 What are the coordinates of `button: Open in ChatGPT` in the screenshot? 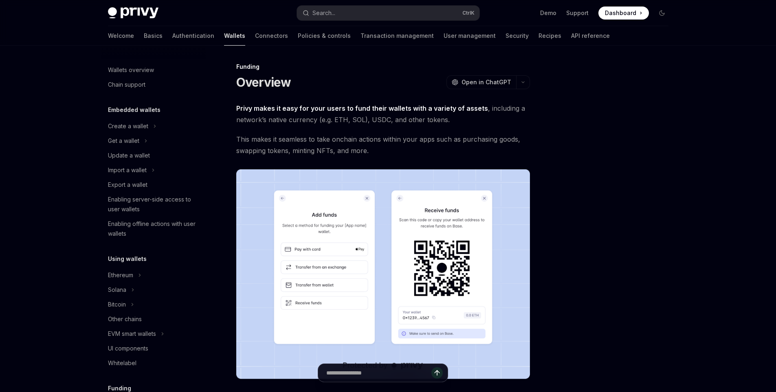 It's located at (481, 82).